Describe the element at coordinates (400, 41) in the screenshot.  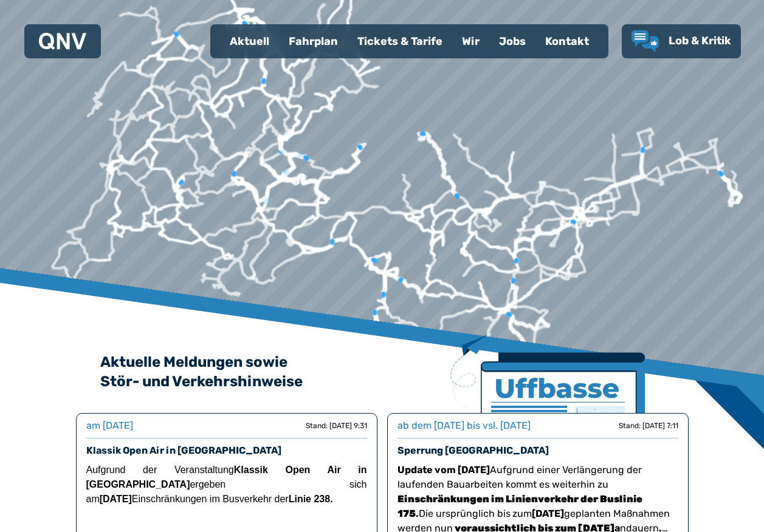
I see `a: Tickets & Tarife` at that location.